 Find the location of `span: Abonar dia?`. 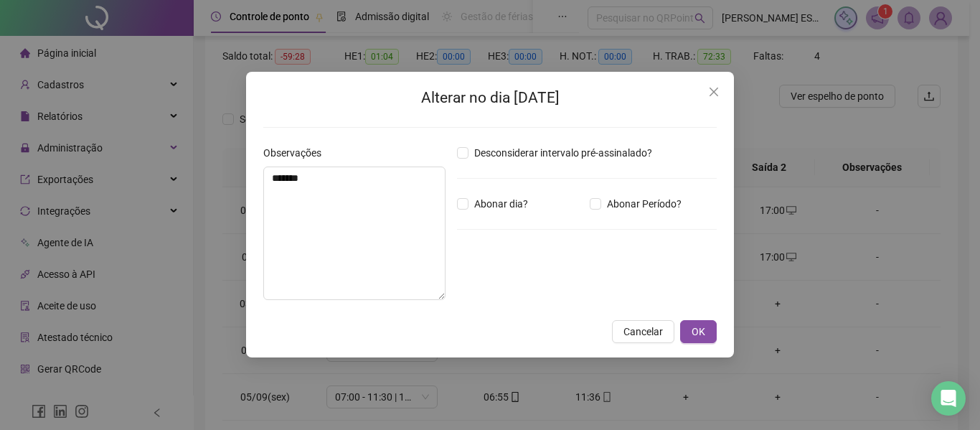

span: Abonar dia? is located at coordinates (501, 204).